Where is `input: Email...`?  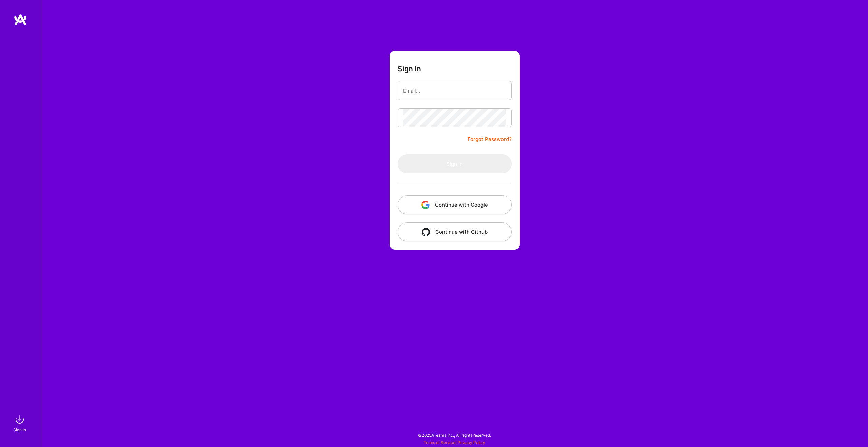
input: Email... is located at coordinates (454, 90).